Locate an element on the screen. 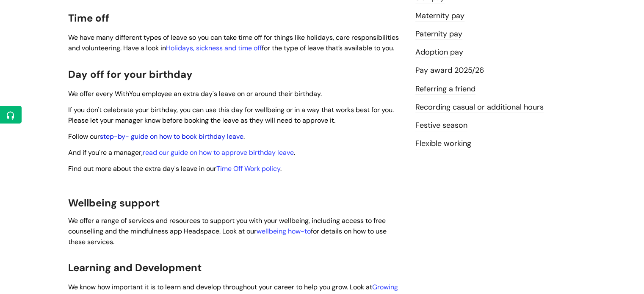 The width and height of the screenshot is (644, 294). span: If you don't celebrate your birthday, you can use this day for wellbeing or in a way that works b... is located at coordinates (231, 115).